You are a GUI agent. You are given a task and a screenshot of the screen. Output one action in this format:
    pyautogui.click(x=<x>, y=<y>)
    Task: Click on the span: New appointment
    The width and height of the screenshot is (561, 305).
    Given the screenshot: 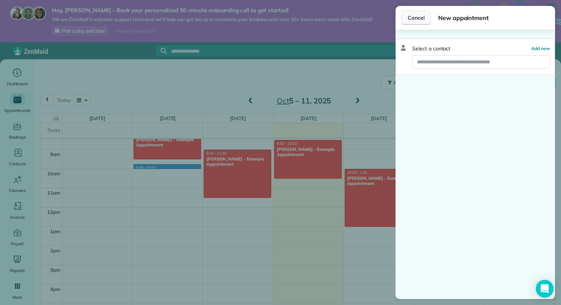 What is the action you would take?
    pyautogui.click(x=493, y=18)
    